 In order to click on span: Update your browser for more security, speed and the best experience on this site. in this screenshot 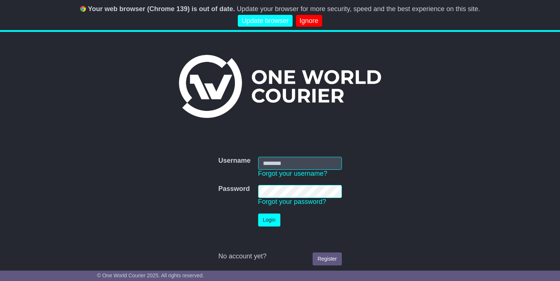, I will do `click(358, 9)`.